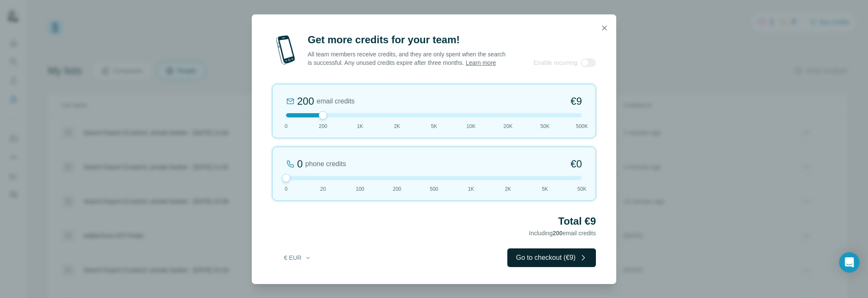 Image resolution: width=868 pixels, height=298 pixels. I want to click on span: Including email credits, so click(562, 233).